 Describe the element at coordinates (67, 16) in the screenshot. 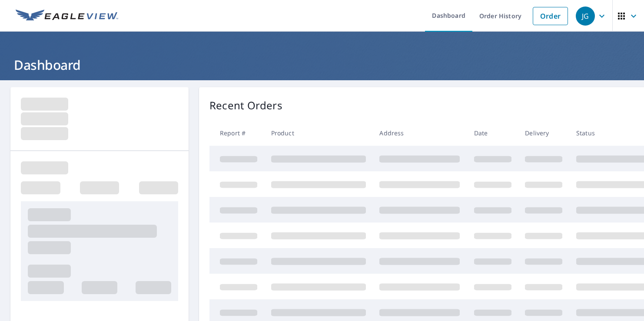

I see `img: EV Logo` at that location.